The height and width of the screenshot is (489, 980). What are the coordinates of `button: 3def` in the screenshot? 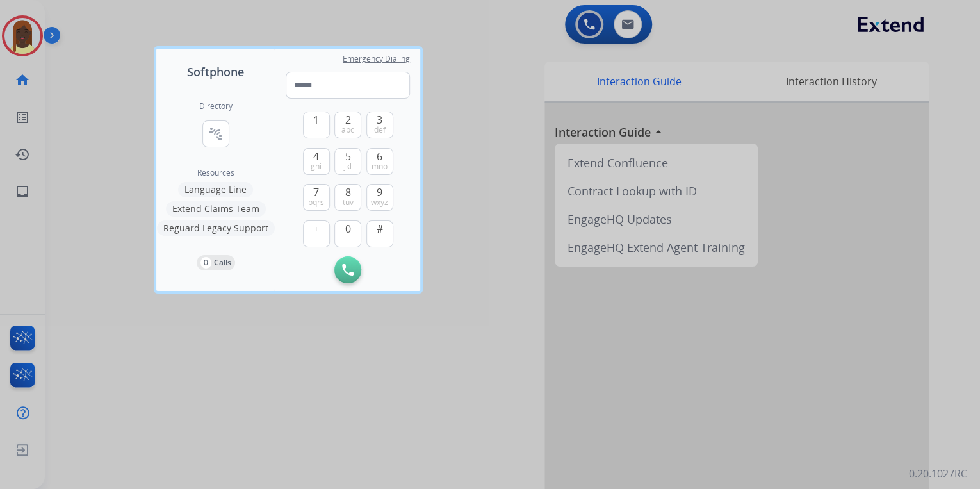 It's located at (380, 125).